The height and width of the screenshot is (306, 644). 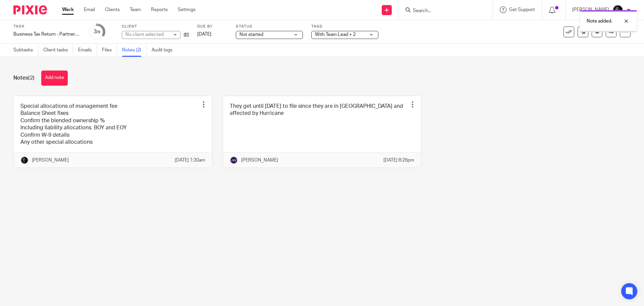 What do you see at coordinates (148, 34) in the screenshot?
I see `div: No client selected` at bounding box center [148, 34].